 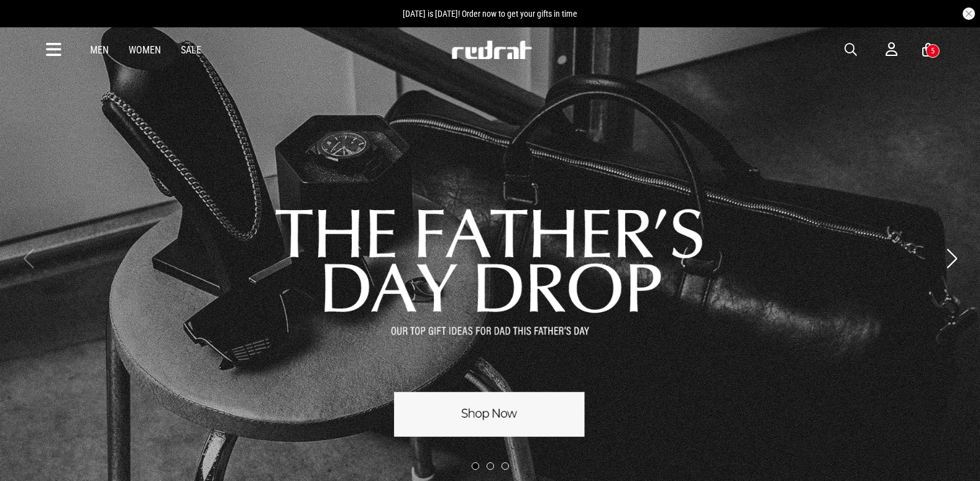 I want to click on div: 5, so click(x=933, y=51).